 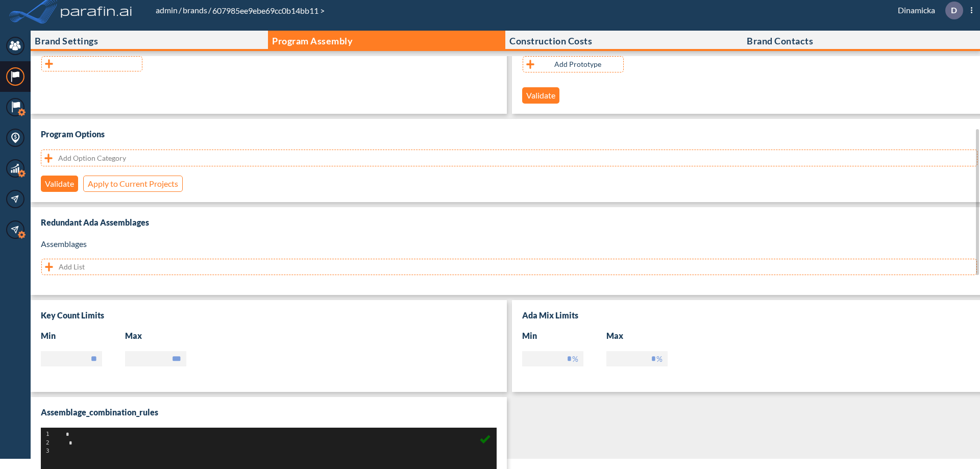 I want to click on p: Add Option Category, so click(x=92, y=158).